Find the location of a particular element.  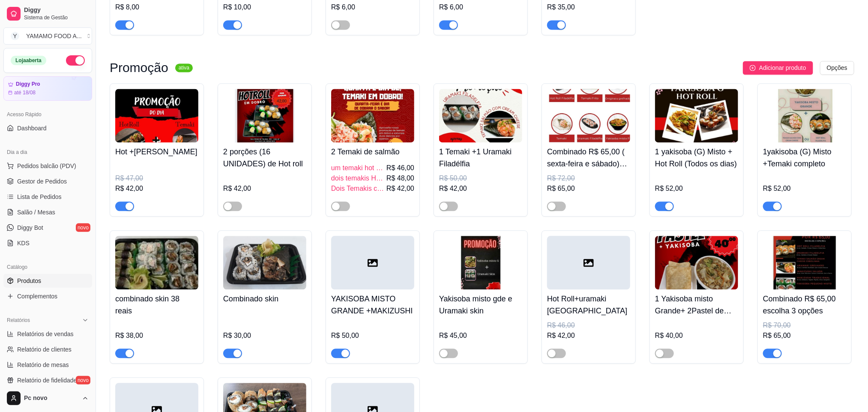

h4: Combinado R$ 65,00 ( sexta-feira e sábado) escolha 3 opção is located at coordinates (589, 158).